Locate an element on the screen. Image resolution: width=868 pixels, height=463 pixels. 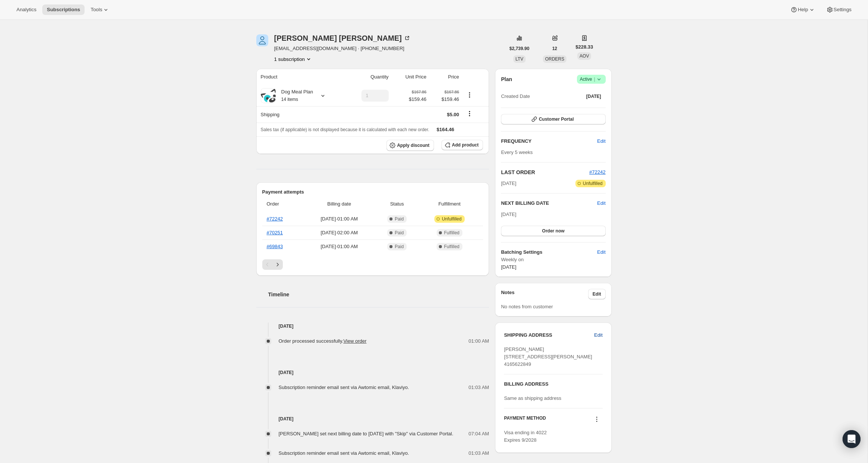
span: Same as shipping address is located at coordinates (533, 398).